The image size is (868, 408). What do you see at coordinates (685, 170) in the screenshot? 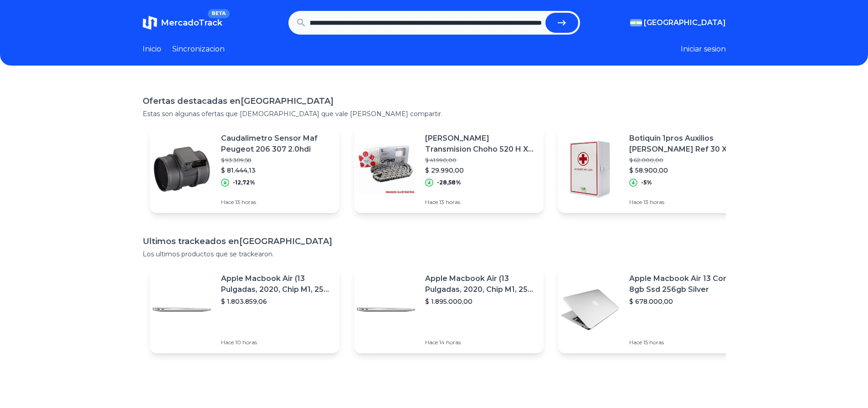
I see `p: $ 58.900,00` at bounding box center [685, 170].